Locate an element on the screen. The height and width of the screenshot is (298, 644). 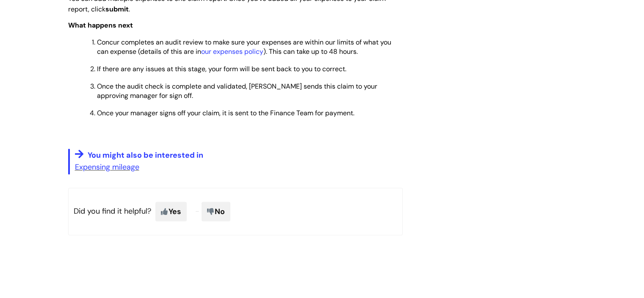
a: Expensing mileage is located at coordinates (107, 167).